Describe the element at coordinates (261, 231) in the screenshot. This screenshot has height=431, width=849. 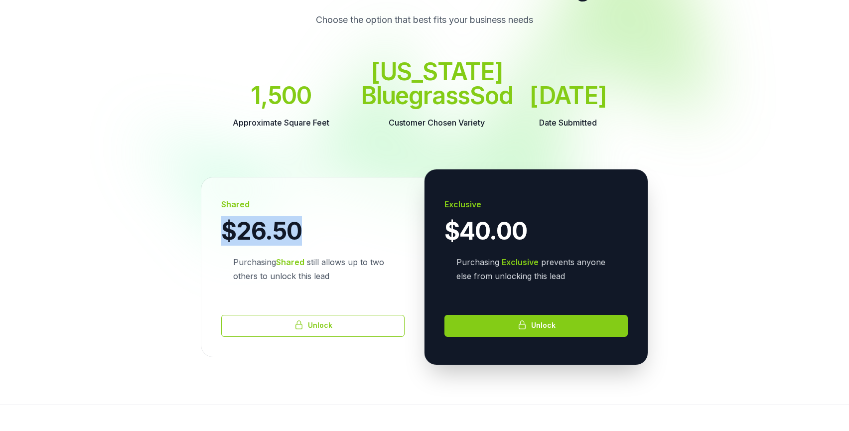
I see `span: $26.50` at that location.